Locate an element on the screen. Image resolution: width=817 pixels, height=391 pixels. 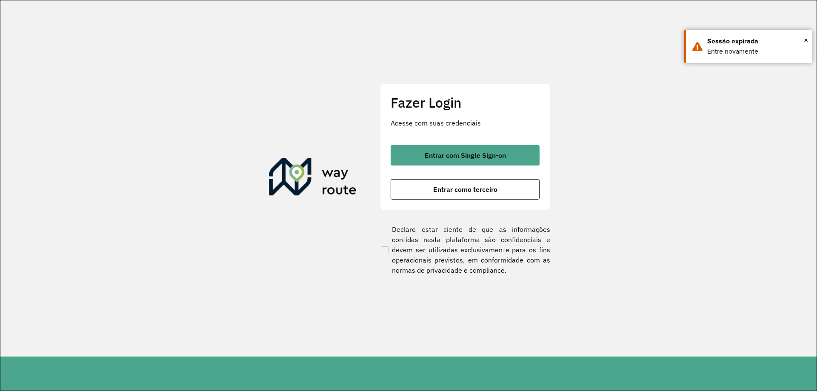
h2: Fazer Login is located at coordinates (465, 103).